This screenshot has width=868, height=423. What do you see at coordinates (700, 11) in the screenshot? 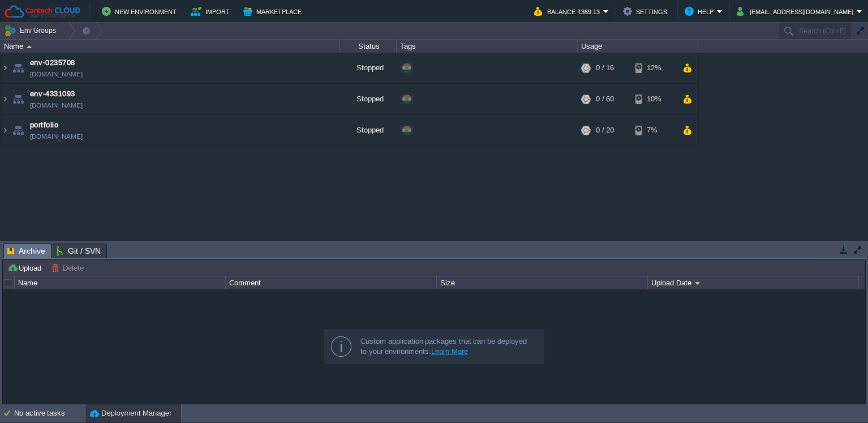
I see `button: Help` at bounding box center [700, 11].